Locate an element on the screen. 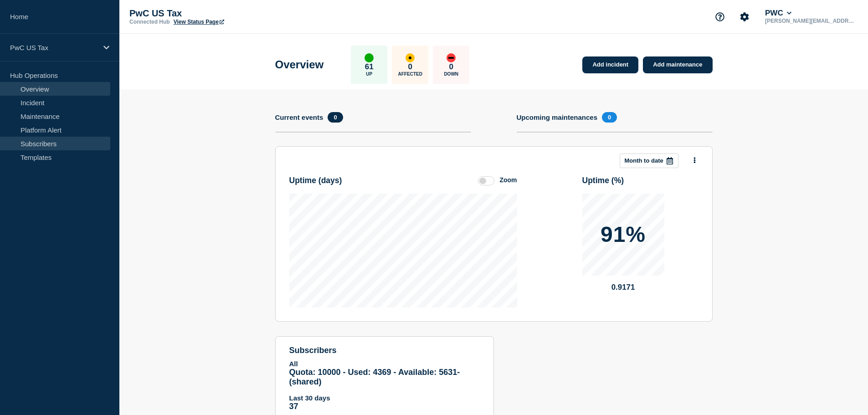 The height and width of the screenshot is (415, 868). a: Add maintenance is located at coordinates (677, 65).